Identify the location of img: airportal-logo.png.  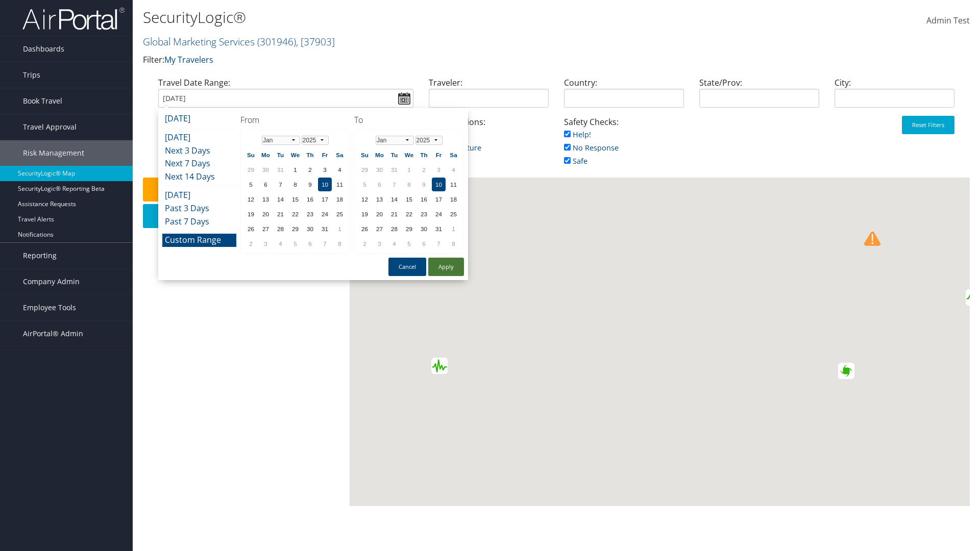
(73, 18).